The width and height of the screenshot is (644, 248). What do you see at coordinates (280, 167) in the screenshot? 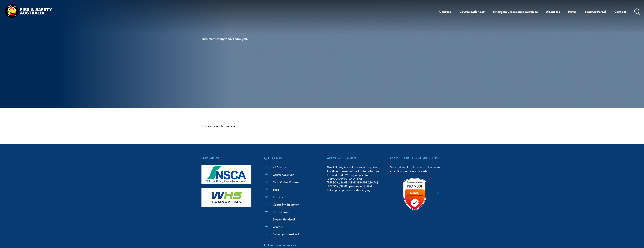
I see `a: All Courses` at bounding box center [280, 167].